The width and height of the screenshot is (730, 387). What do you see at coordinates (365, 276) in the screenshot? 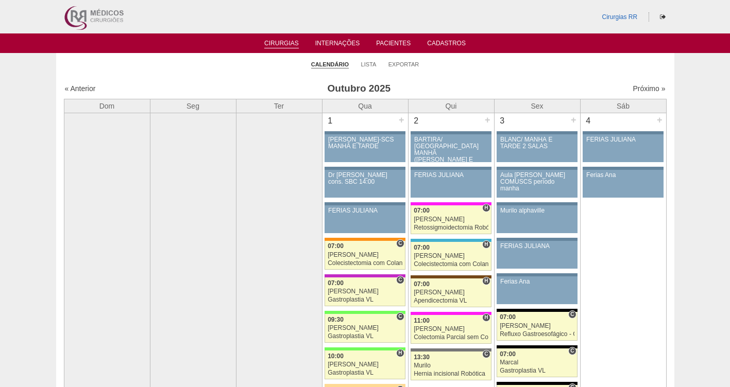
I see `div: Key: Maria Braido` at bounding box center [365, 276].